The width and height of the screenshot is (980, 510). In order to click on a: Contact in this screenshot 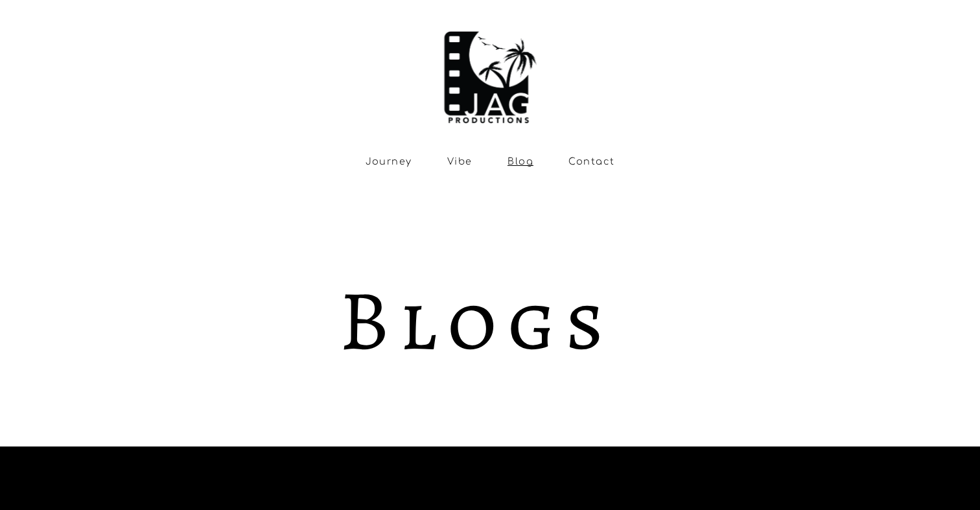, I will do `click(591, 161)`.